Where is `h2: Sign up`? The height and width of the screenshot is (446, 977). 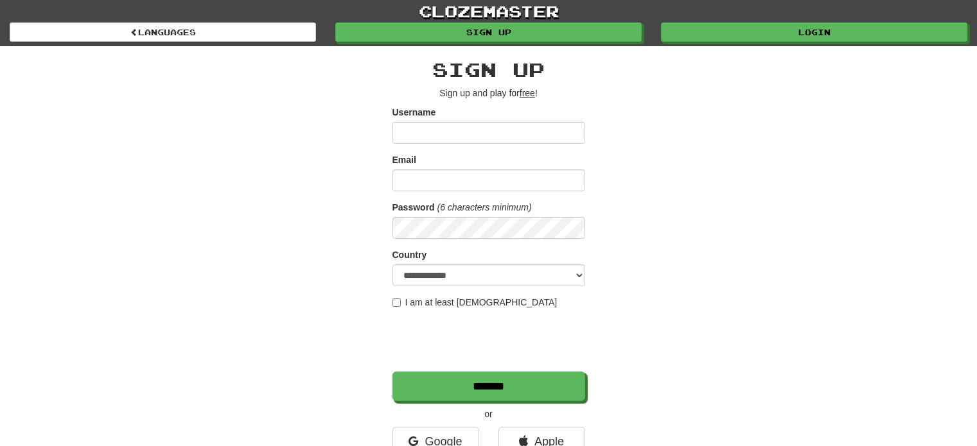 h2: Sign up is located at coordinates (489, 69).